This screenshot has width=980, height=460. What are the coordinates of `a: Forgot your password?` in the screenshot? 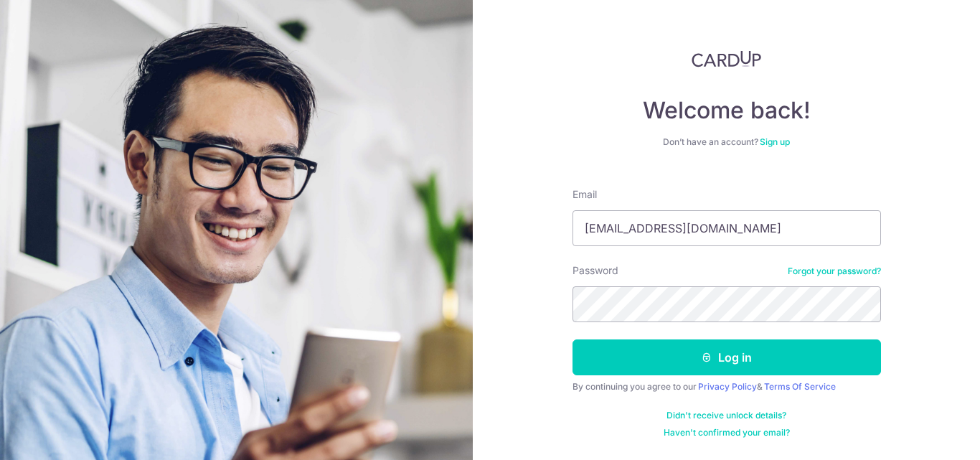 It's located at (834, 271).